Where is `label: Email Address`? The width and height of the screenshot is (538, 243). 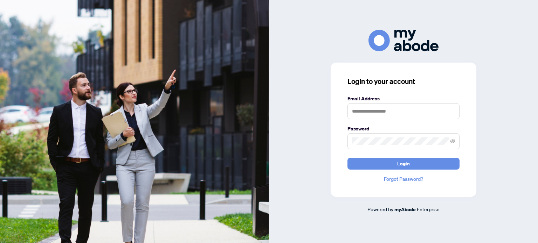 label: Email Address is located at coordinates (403, 99).